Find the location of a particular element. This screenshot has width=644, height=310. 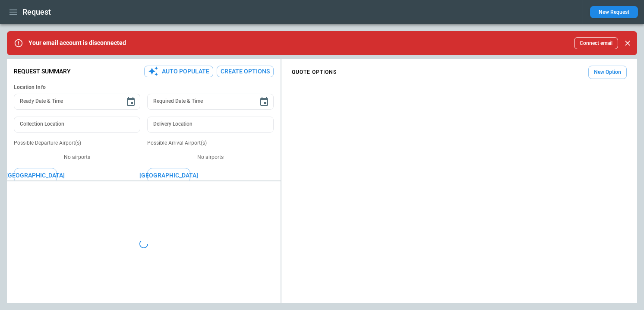

button: Create Options is located at coordinates (245, 71).